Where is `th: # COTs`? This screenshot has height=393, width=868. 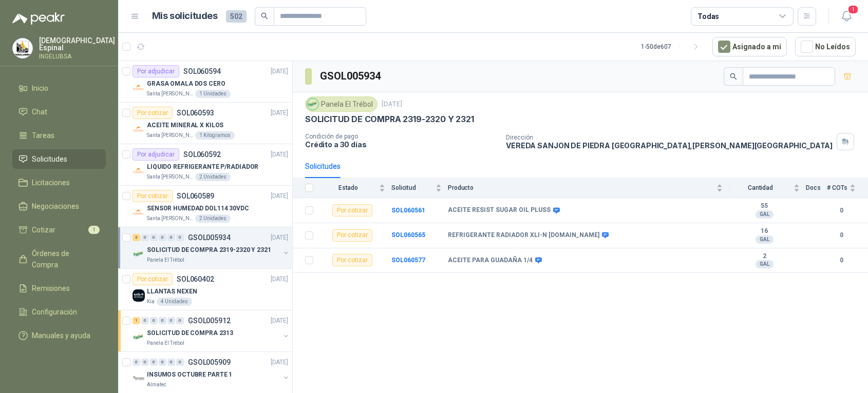
th: # COTs is located at coordinates (848, 188).